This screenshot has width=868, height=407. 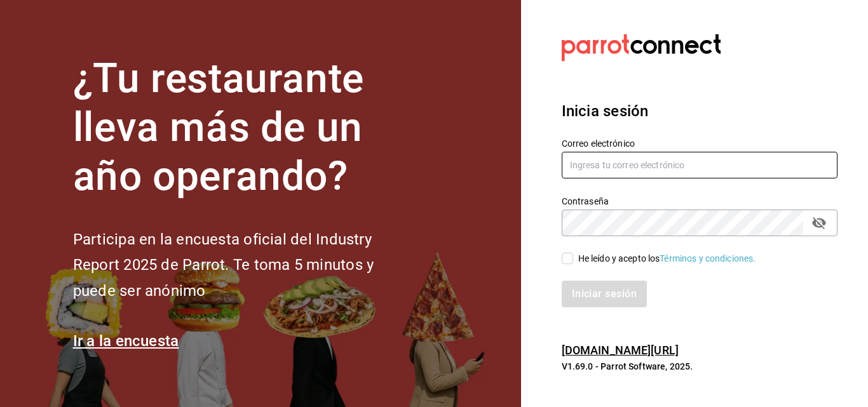 What do you see at coordinates (700, 144) in the screenshot?
I see `label: Correo electrónico` at bounding box center [700, 144].